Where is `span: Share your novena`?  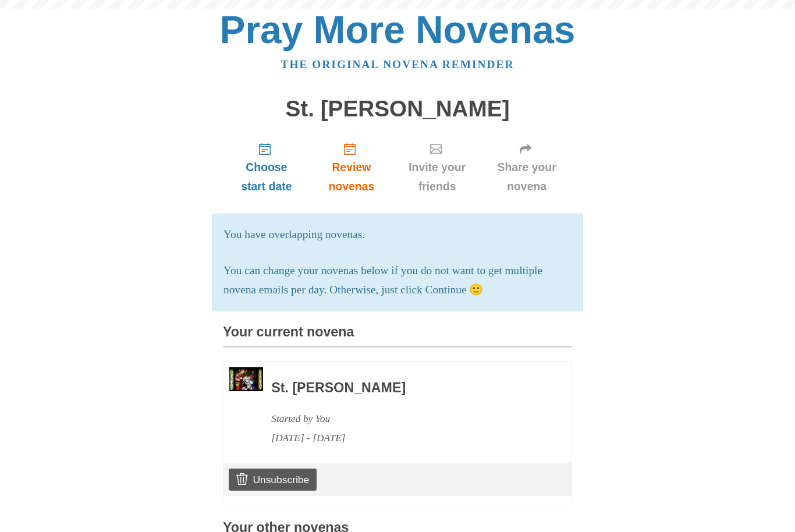
span: Share your novena is located at coordinates (526, 177).